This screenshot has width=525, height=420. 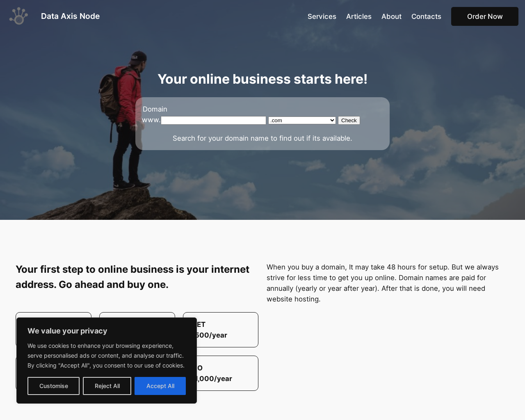 What do you see at coordinates (262, 109) in the screenshot?
I see `legend: Domain` at bounding box center [262, 109].